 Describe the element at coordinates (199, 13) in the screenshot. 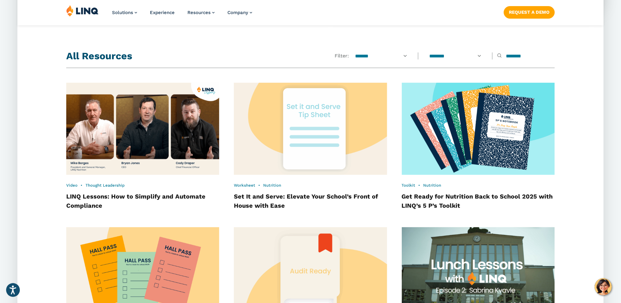

I see `span: Resources` at that location.